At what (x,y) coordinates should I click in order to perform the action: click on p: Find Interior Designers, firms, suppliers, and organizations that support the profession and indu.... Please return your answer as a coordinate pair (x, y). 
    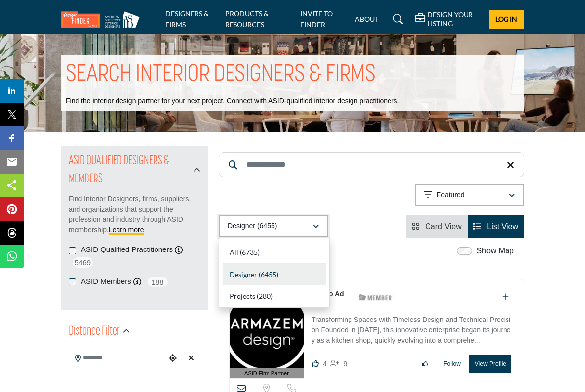
    Looking at the image, I should click on (134, 215).